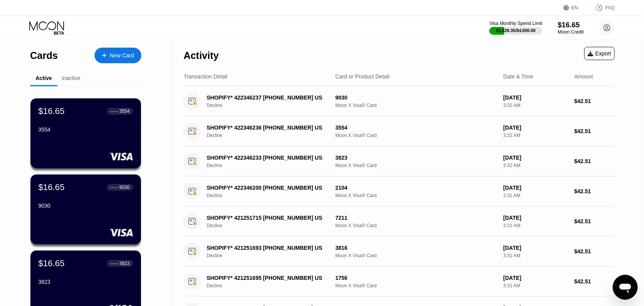 The image size is (644, 306). I want to click on div: Transaction Detail, so click(206, 76).